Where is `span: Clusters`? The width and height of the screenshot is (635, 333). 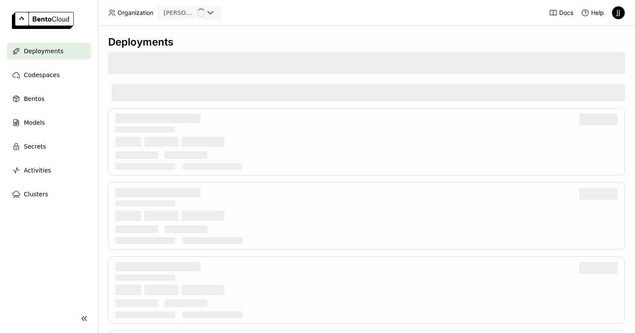 span: Clusters is located at coordinates (36, 194).